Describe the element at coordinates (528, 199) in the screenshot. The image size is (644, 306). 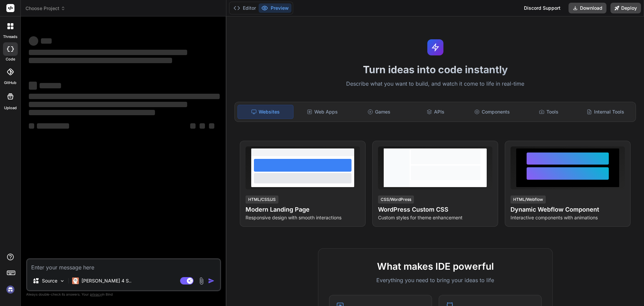
I see `div: HTML/Webflow` at that location.